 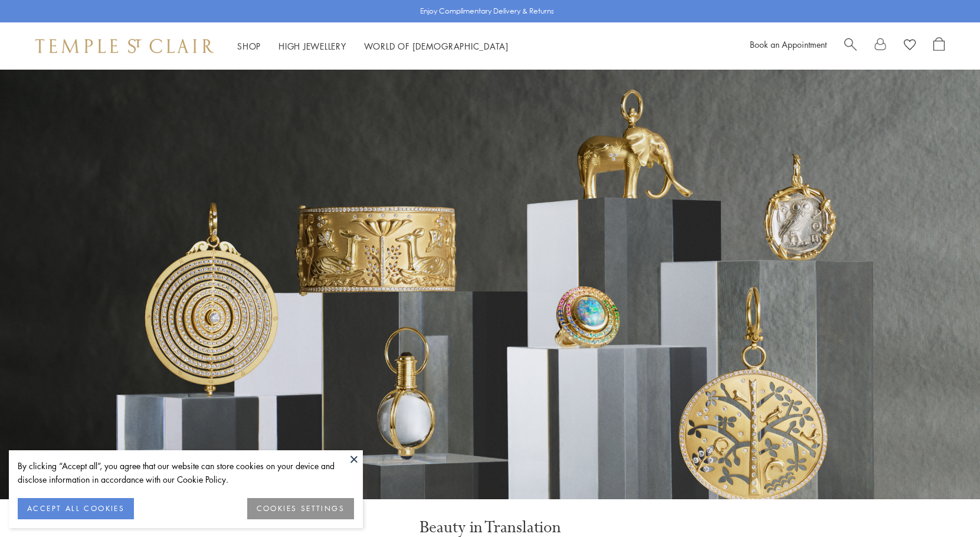 What do you see at coordinates (850, 46) in the screenshot?
I see `a: Search` at bounding box center [850, 46].